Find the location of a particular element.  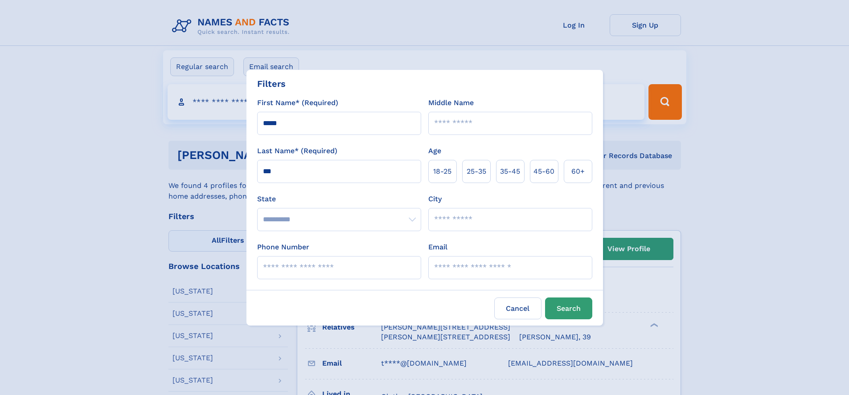

label: Last Name* (Required) is located at coordinates (297, 151).